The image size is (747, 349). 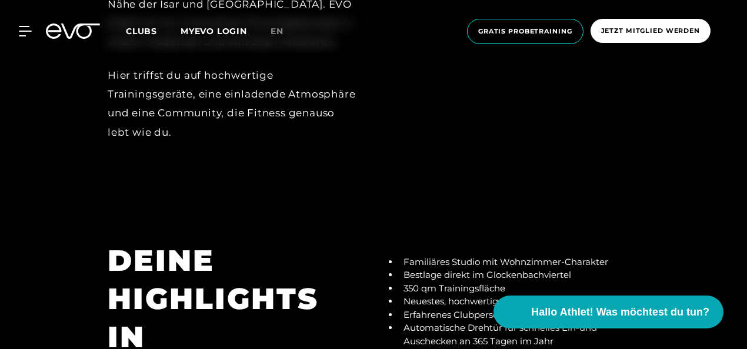 What do you see at coordinates (153, 31) in the screenshot?
I see `a: Clubs` at bounding box center [153, 31].